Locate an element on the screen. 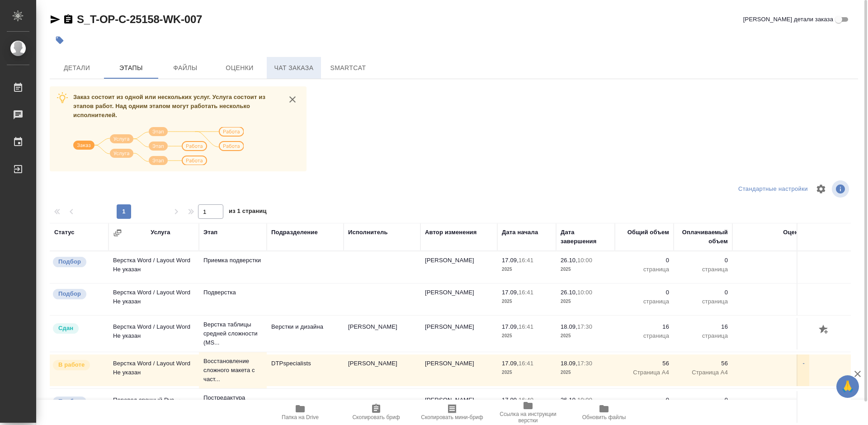  button: Добавить тэг is located at coordinates (59, 40).